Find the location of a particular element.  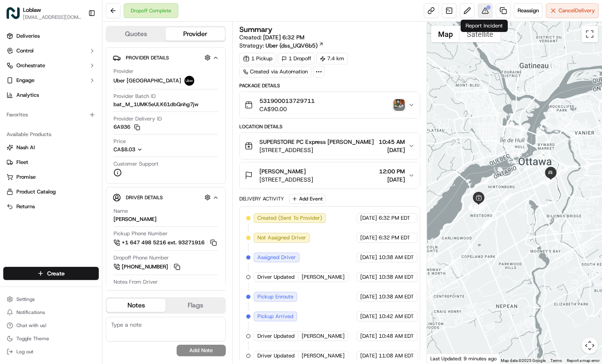

div: 16 is located at coordinates (477, 205).